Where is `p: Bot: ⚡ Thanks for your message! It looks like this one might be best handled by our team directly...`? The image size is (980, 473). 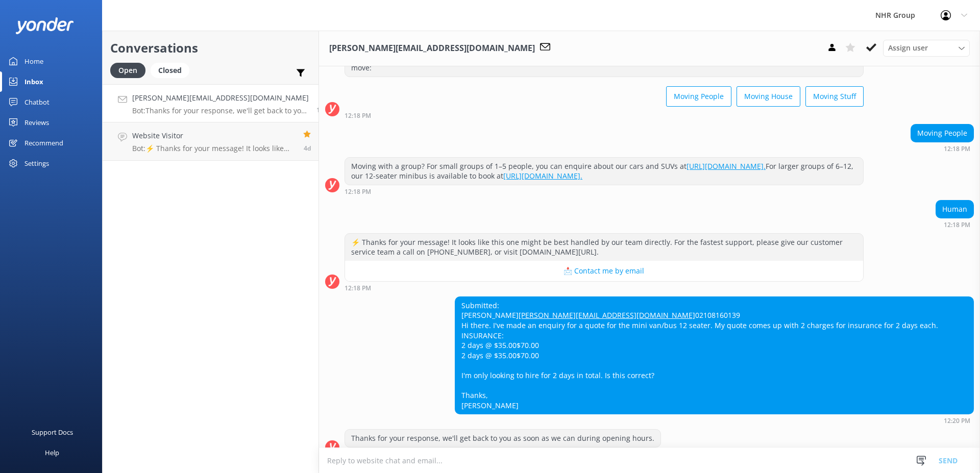 p: Bot: ⚡ Thanks for your message! It looks like this one might be best handled by our team directly... is located at coordinates (214, 149).